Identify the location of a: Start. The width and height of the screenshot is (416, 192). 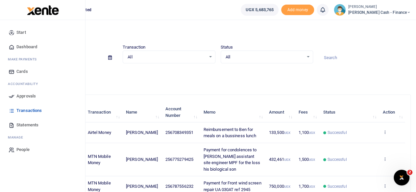
(42, 33).